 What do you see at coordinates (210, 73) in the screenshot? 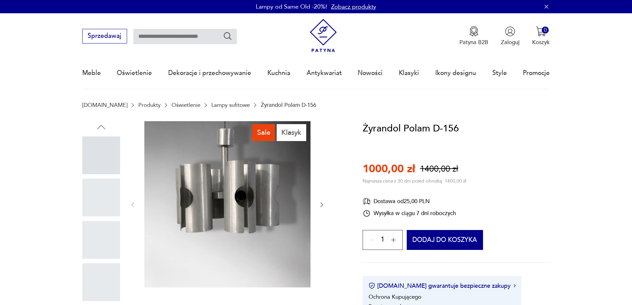
I see `a: Dekoracje i przechowywanie` at bounding box center [210, 73].